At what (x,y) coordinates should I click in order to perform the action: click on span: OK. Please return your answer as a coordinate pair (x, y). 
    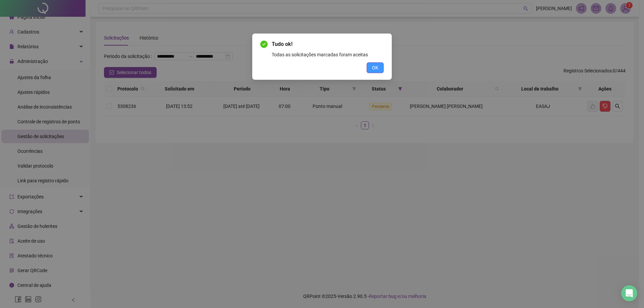
    Looking at the image, I should click on (375, 68).